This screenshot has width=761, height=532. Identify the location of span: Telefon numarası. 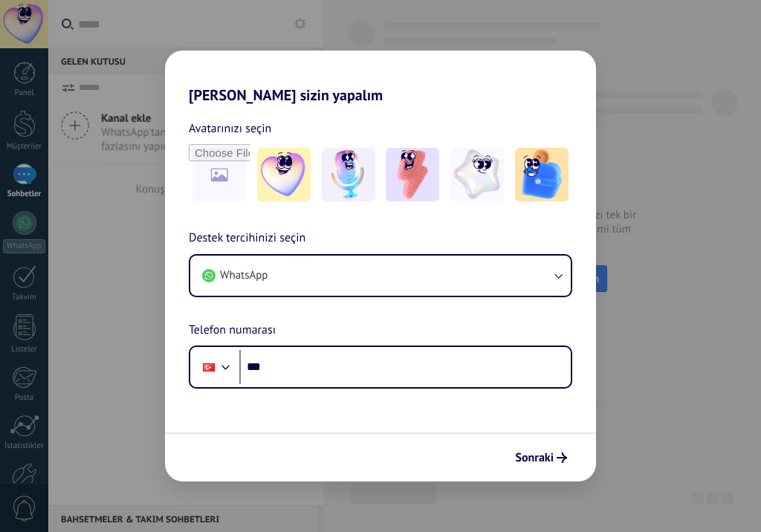
(232, 331).